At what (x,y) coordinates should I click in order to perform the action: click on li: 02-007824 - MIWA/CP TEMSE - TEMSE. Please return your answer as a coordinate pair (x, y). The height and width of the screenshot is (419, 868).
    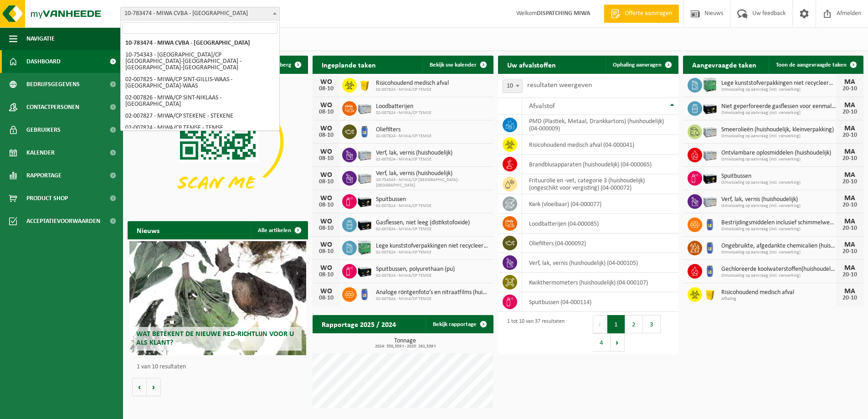
    Looking at the image, I should click on (200, 128).